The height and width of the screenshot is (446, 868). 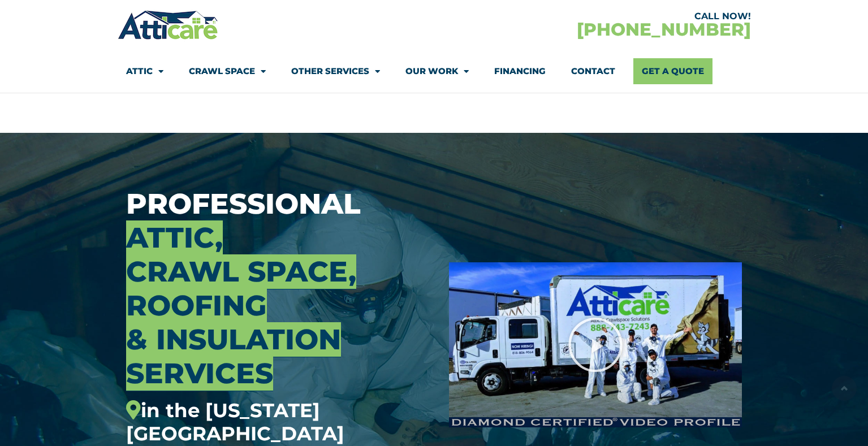 What do you see at coordinates (595, 345) in the screenshot?
I see `div: Play Video` at bounding box center [595, 345].